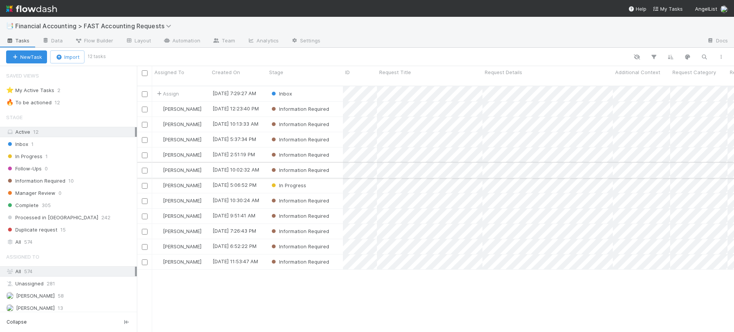 This screenshot has width=734, height=332. I want to click on span: Request Title, so click(395, 72).